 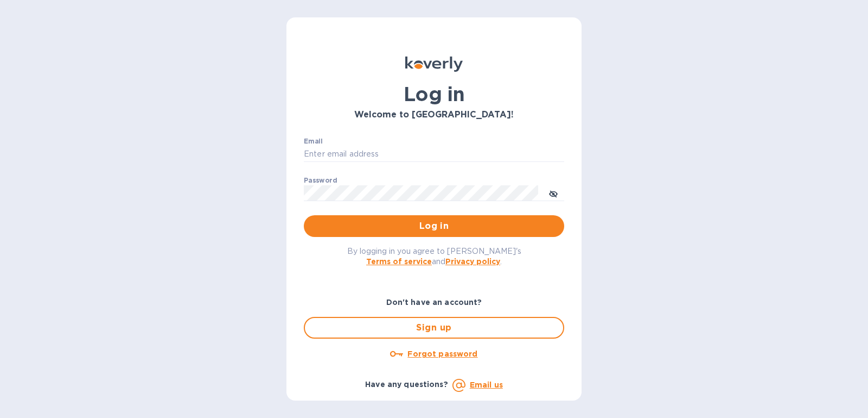 I want to click on b: Terms of service, so click(x=399, y=261).